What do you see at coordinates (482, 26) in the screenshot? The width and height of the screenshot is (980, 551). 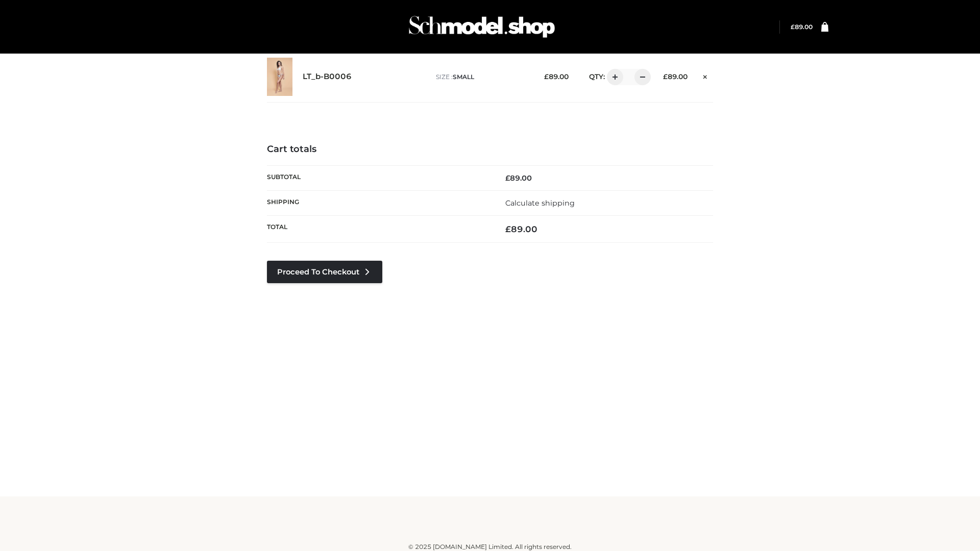 I see `img: Schmodel Admin 964` at bounding box center [482, 26].